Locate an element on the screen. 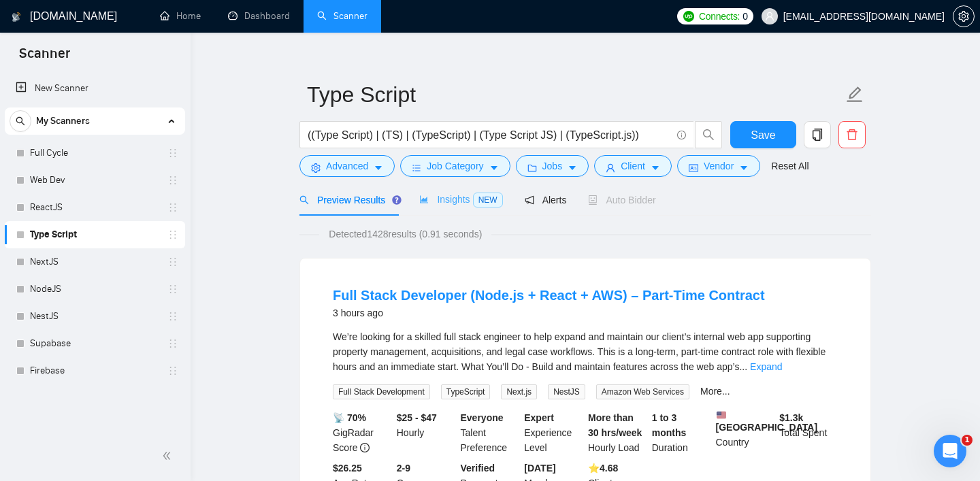 The height and width of the screenshot is (481, 980). a: Expand is located at coordinates (766, 366).